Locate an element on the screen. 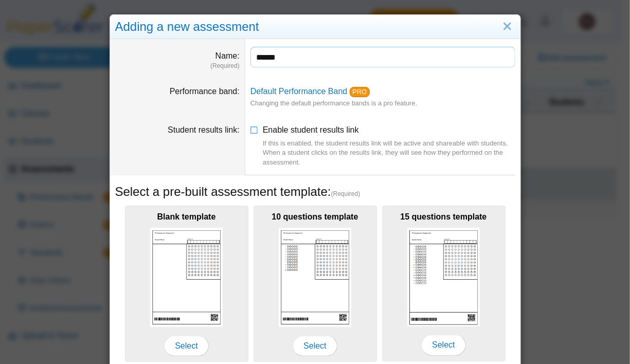 This screenshot has width=630, height=364. b: 10 questions template is located at coordinates (315, 217).